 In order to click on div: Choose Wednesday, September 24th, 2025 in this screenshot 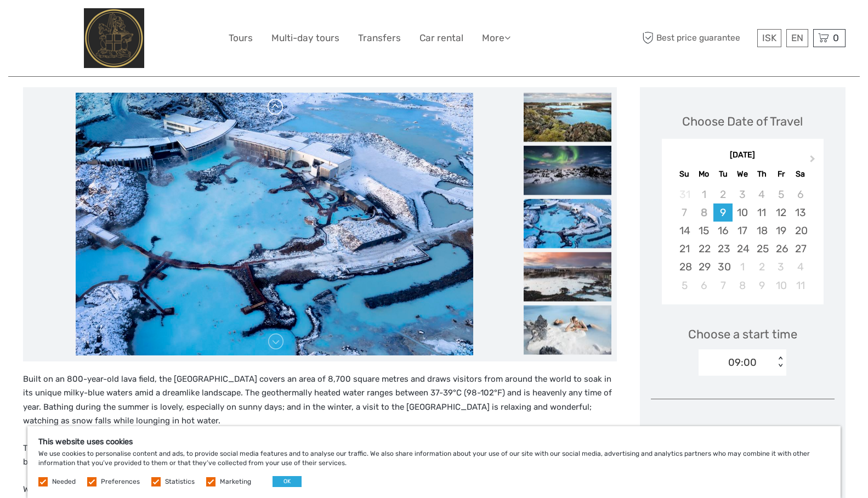, I will do `click(742, 248)`.